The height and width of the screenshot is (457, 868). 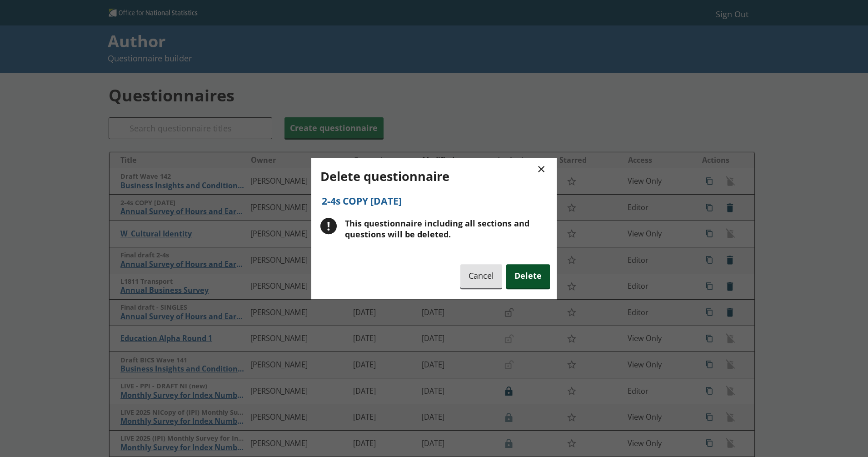 I want to click on div: This questionnaire including all sections and questions will be deleted., so click(x=447, y=230).